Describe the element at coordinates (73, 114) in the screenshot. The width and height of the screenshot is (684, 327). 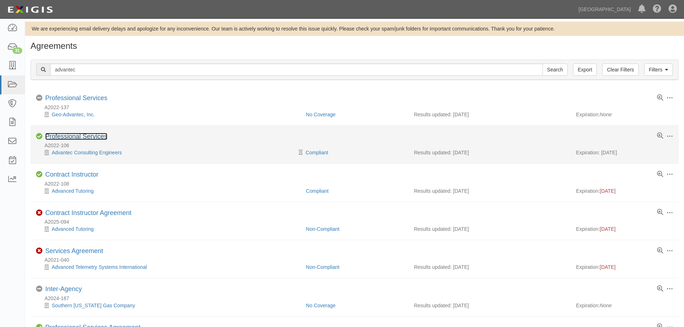
I see `a: Geo-Advantec, Inc.` at that location.